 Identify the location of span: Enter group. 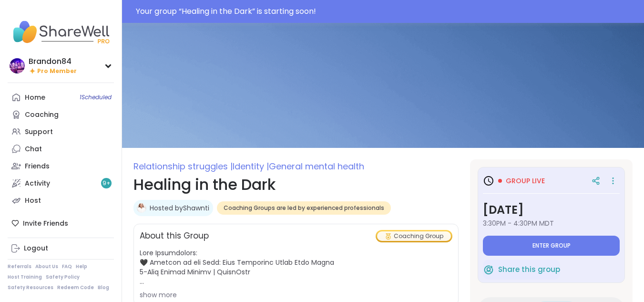
(552, 246).